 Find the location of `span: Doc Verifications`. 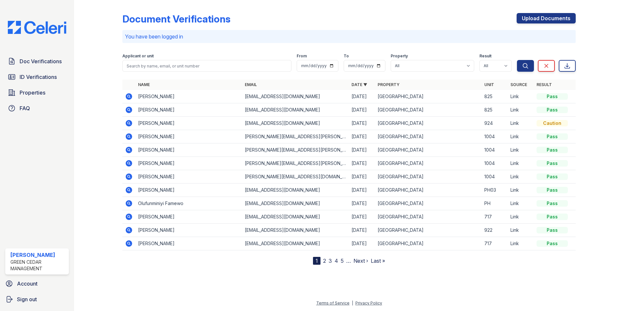

span: Doc Verifications is located at coordinates (40, 61).